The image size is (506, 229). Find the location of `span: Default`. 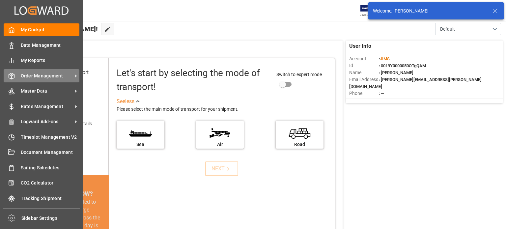

span: Default is located at coordinates (447, 29).